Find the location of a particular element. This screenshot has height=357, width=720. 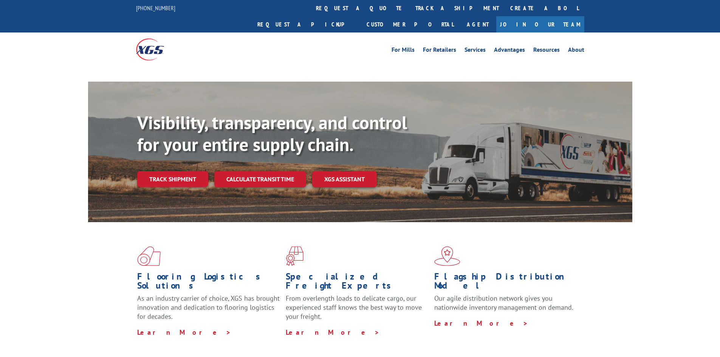

h1: Specialized Freight Experts is located at coordinates (357, 283).